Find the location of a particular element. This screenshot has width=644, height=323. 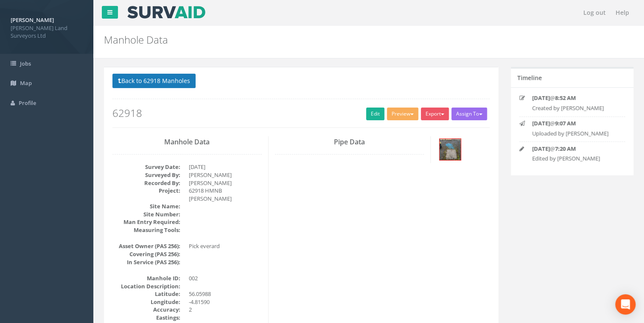

dd: 002 is located at coordinates (225, 278).